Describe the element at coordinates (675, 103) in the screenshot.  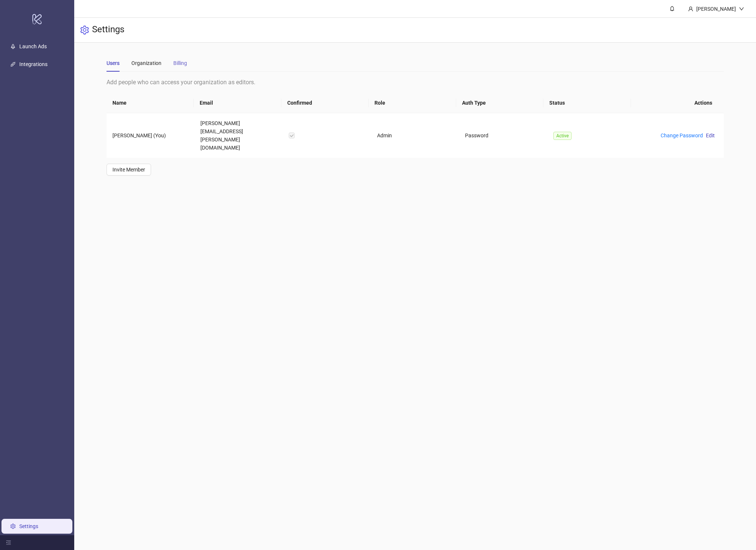
I see `th: Actions` at that location.